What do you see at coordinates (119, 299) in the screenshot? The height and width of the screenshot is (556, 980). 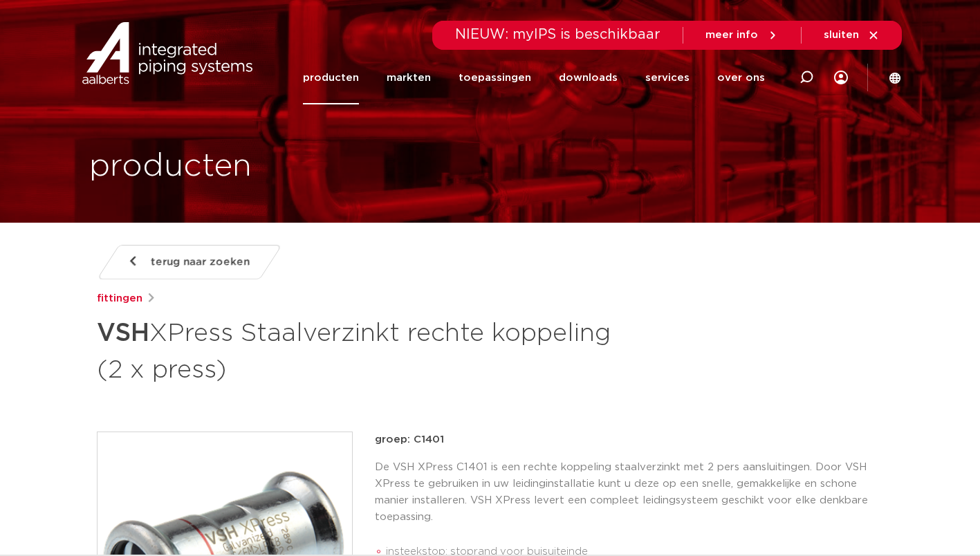 I see `a: fittingen` at bounding box center [119, 299].